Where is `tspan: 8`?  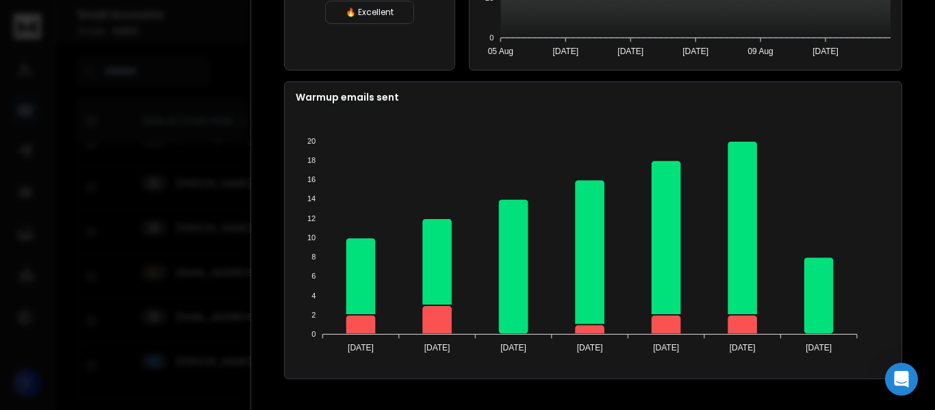 tspan: 8 is located at coordinates (314, 257).